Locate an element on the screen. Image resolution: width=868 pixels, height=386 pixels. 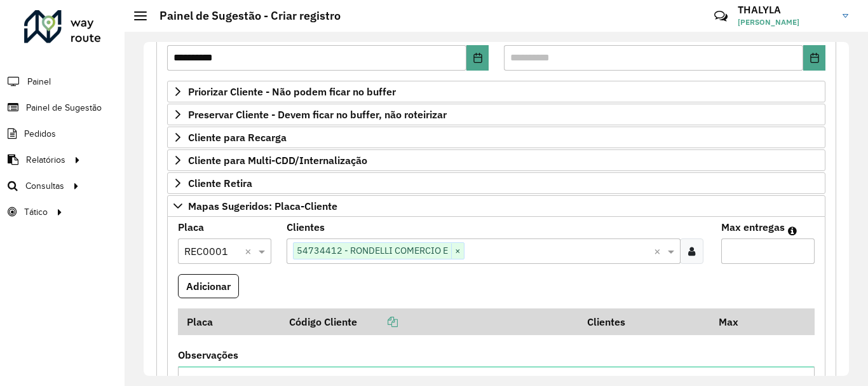
a: Contato Rápido is located at coordinates (721, 16).